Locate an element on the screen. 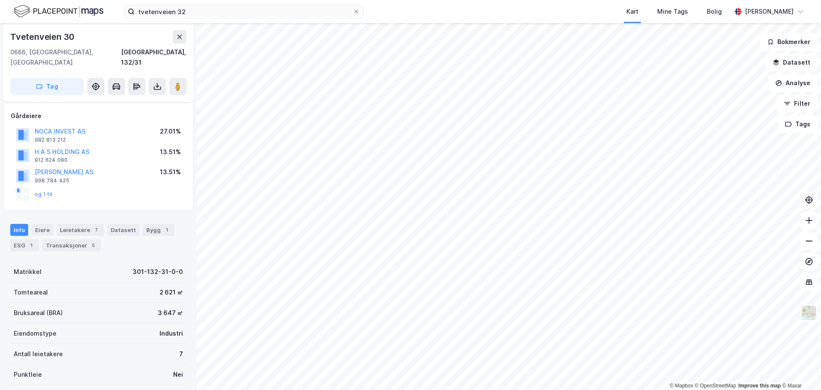 This screenshot has width=821, height=390. div: ESG is located at coordinates (24, 245).